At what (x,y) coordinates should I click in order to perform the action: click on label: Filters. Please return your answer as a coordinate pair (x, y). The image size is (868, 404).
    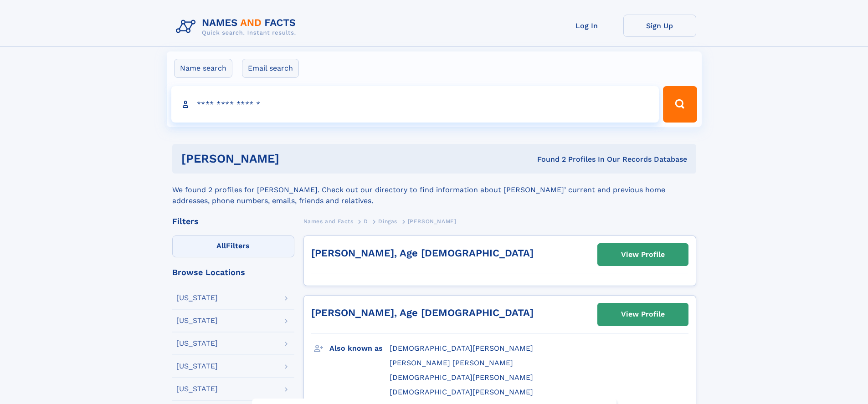
    Looking at the image, I should click on (233, 246).